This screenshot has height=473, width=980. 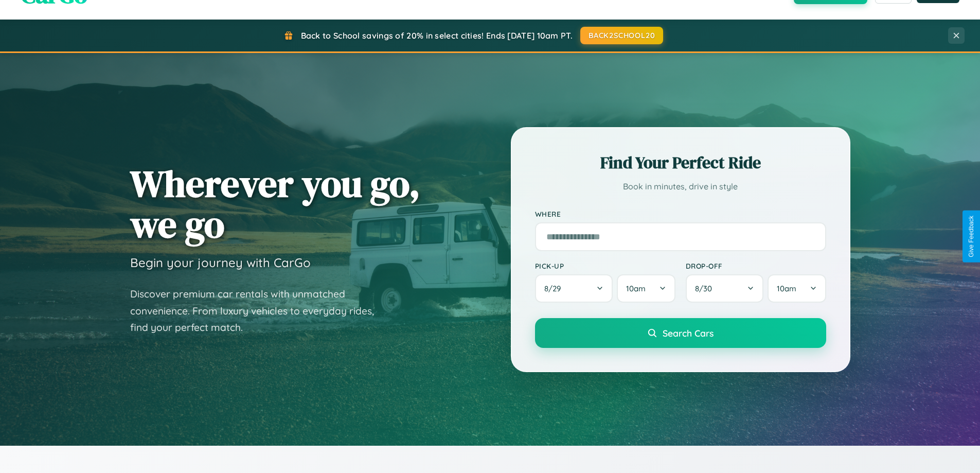 What do you see at coordinates (621, 35) in the screenshot?
I see `button: BACK2SCHOOL20` at bounding box center [621, 35].